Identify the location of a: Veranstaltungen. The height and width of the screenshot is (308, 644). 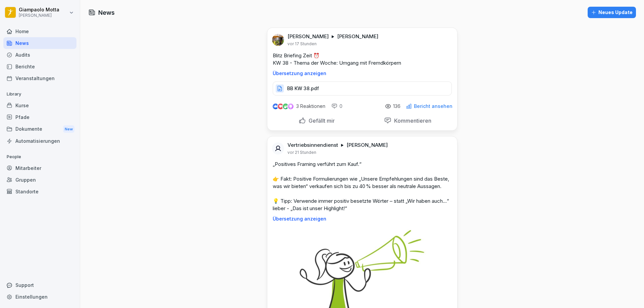
(40, 78).